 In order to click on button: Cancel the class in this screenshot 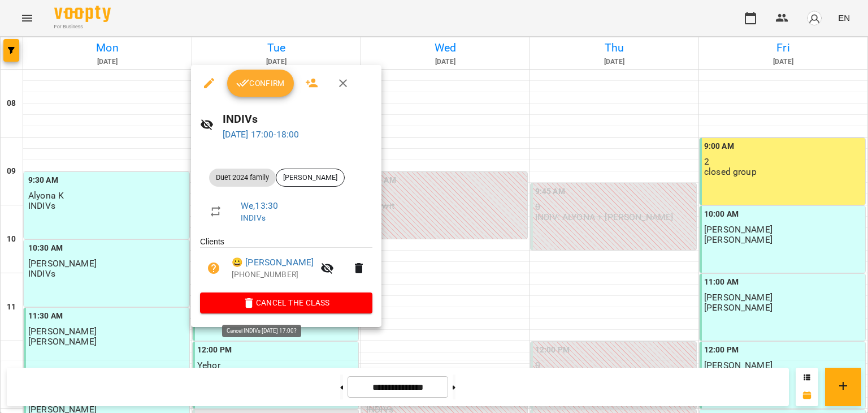, I will do `click(286, 302)`.